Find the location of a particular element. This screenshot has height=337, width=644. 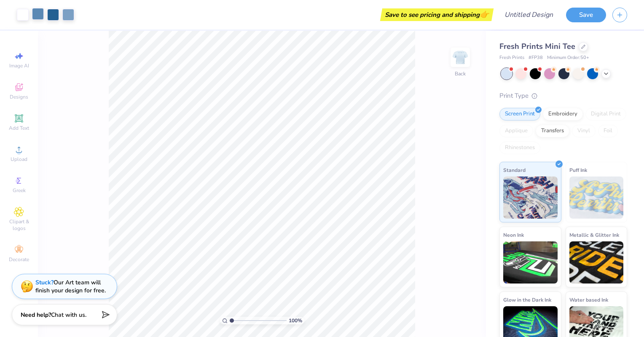

img: Puff Ink is located at coordinates (597, 198).